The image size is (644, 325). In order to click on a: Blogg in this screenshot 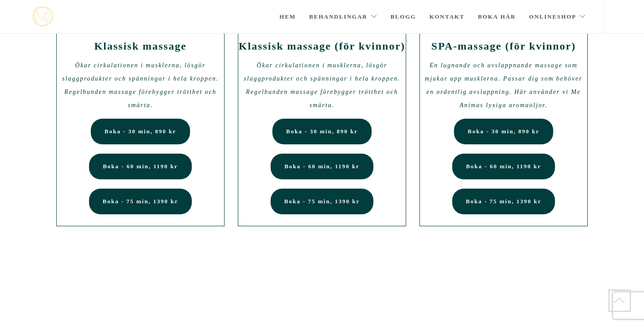, I will do `click(404, 17)`.